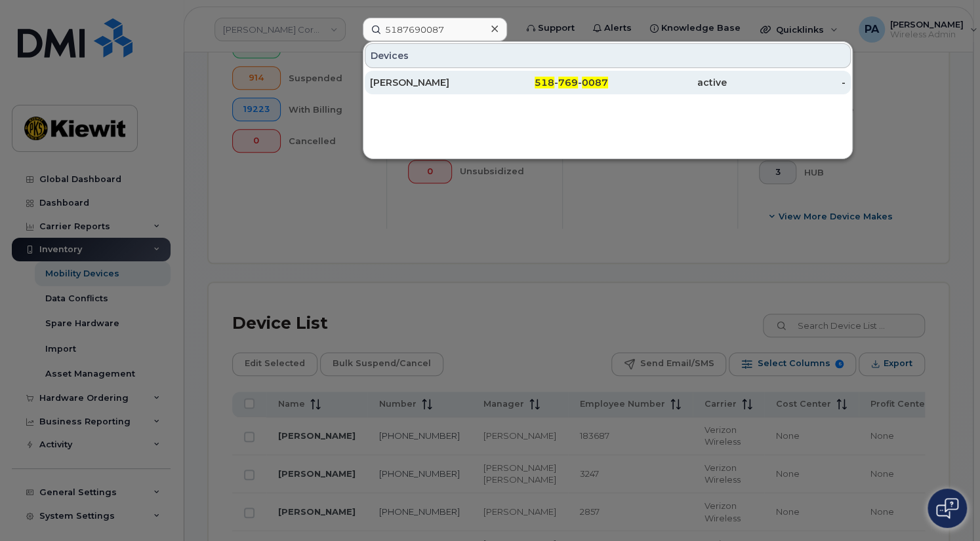 This screenshot has width=980, height=541. Describe the element at coordinates (568, 83) in the screenshot. I see `span: 769` at that location.